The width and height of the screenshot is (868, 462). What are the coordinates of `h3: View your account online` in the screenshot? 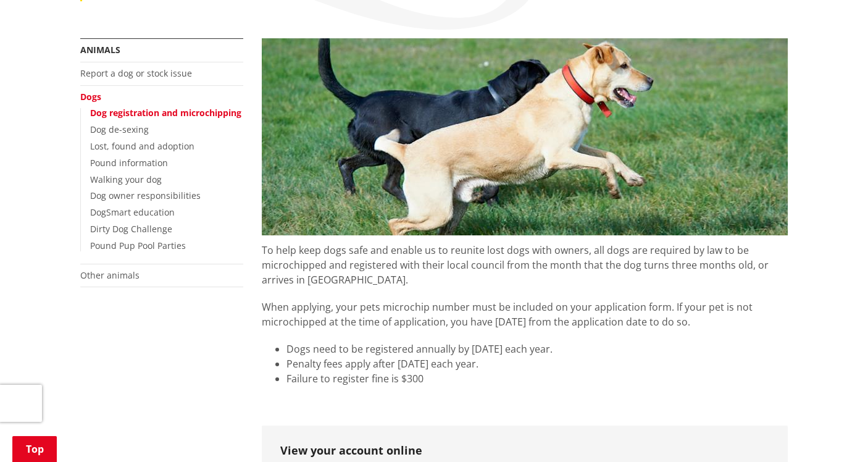 It's located at (525, 451).